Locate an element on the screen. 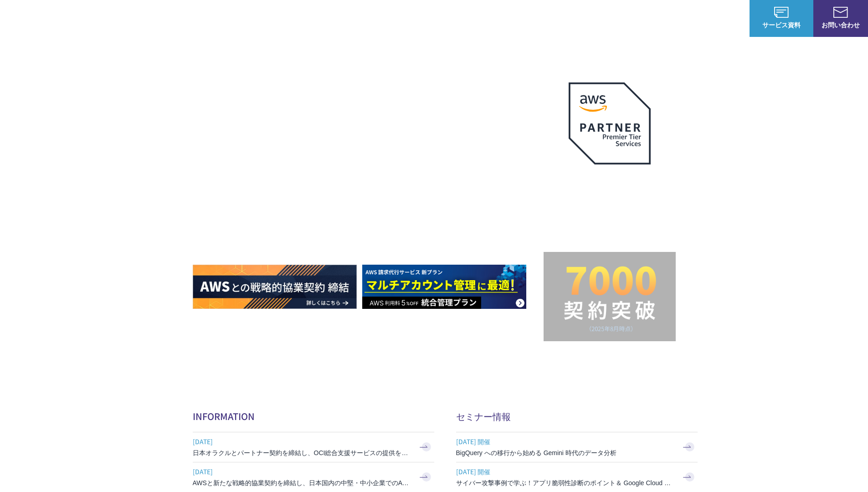 This screenshot has width=868, height=492. h2: セミナー情報 is located at coordinates (576, 416).